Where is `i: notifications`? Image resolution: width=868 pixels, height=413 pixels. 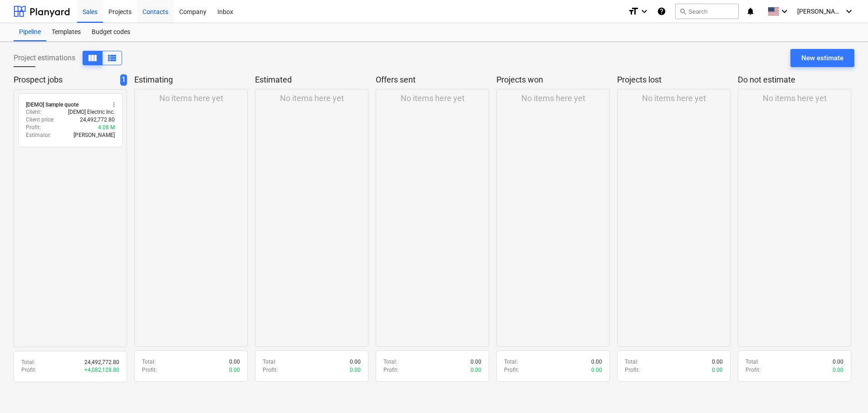
i: notifications is located at coordinates (750, 11).